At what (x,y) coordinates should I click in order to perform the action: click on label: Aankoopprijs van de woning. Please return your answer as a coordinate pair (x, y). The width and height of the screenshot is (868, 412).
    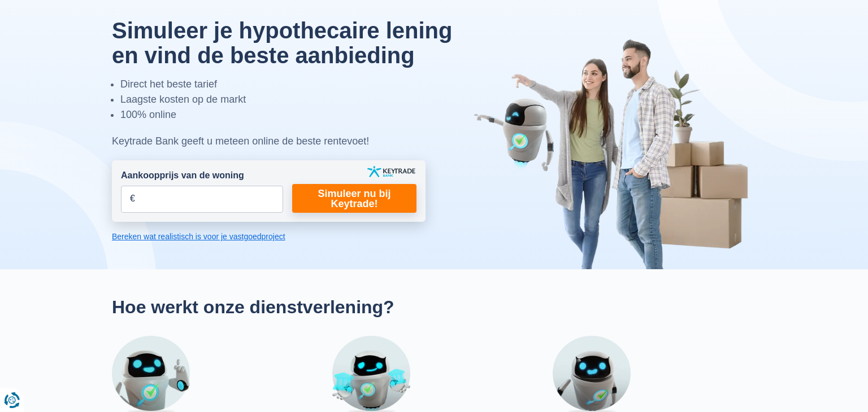
    Looking at the image, I should click on (182, 175).